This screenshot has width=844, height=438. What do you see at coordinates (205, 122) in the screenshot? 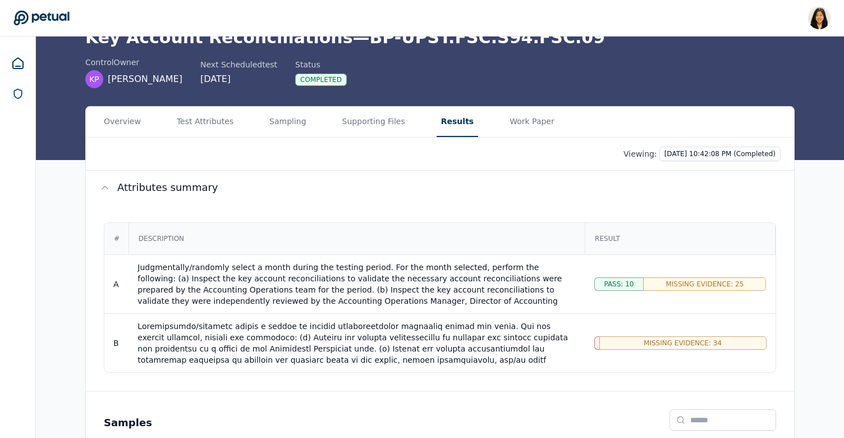
I see `button: Test Attributes` at bounding box center [205, 122].